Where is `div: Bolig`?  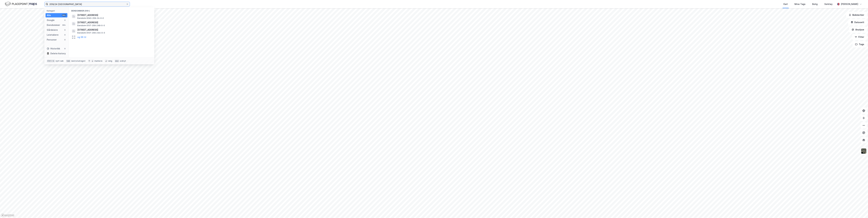 div: Bolig is located at coordinates (815, 4).